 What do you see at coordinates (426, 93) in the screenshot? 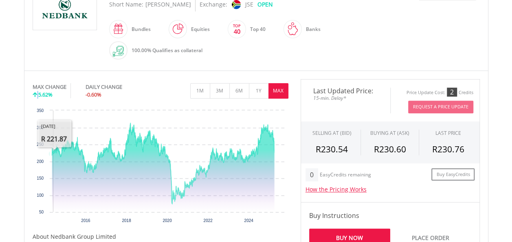
I see `div: Price Update Cost:` at bounding box center [426, 93].